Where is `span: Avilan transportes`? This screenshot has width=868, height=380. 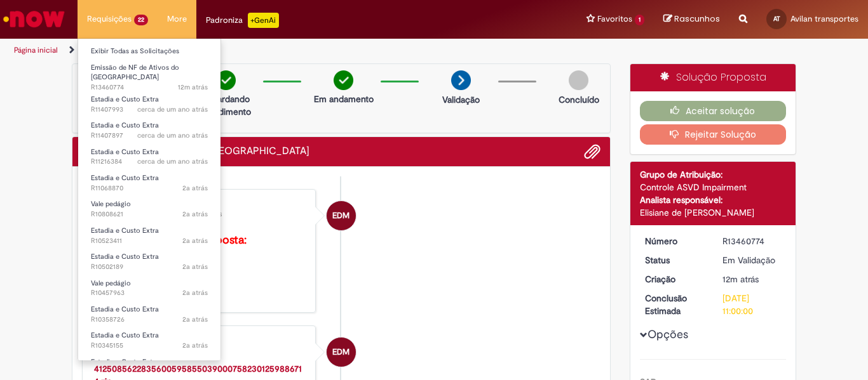
span: Avilan transportes is located at coordinates (824, 19).